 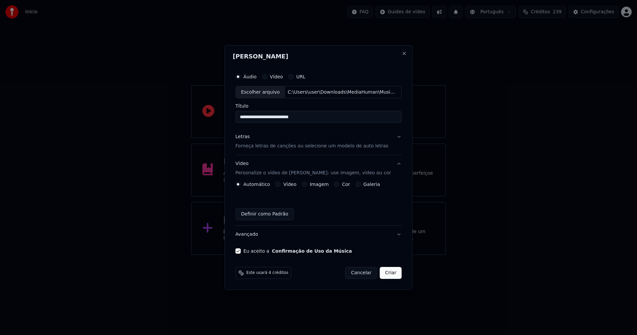 What do you see at coordinates (265, 214) in the screenshot?
I see `button: Definir como Padrão` at bounding box center [265, 214].